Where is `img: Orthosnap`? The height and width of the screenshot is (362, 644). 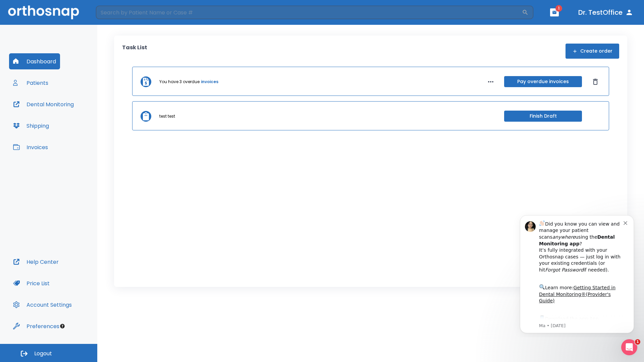 img: Orthosnap is located at coordinates (43, 12).